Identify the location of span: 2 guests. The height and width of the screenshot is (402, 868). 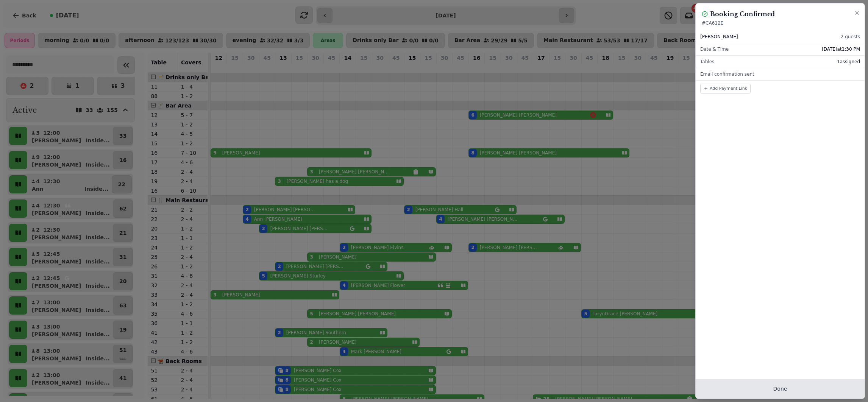
(850, 36).